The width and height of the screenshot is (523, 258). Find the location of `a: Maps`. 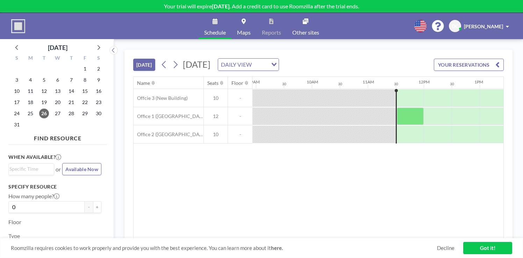

a: Maps is located at coordinates (244, 26).